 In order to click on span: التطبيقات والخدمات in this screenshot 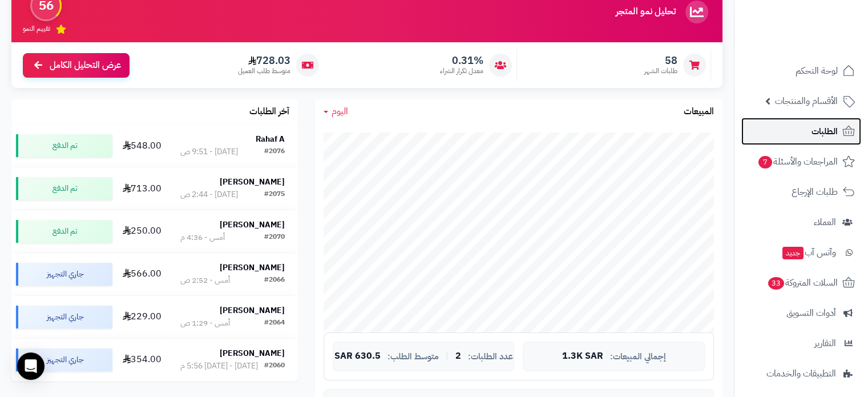, I will do `click(801, 373)`.